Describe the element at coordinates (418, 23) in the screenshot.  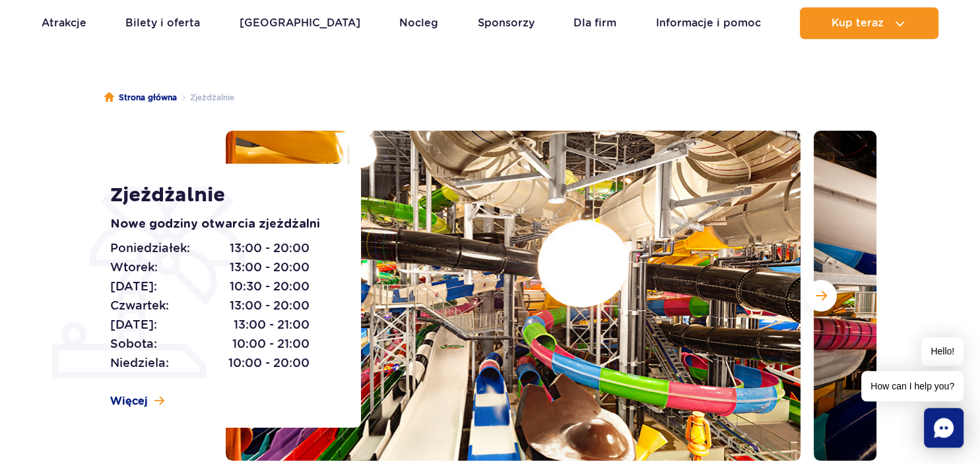
I see `a: Nocleg` at that location.